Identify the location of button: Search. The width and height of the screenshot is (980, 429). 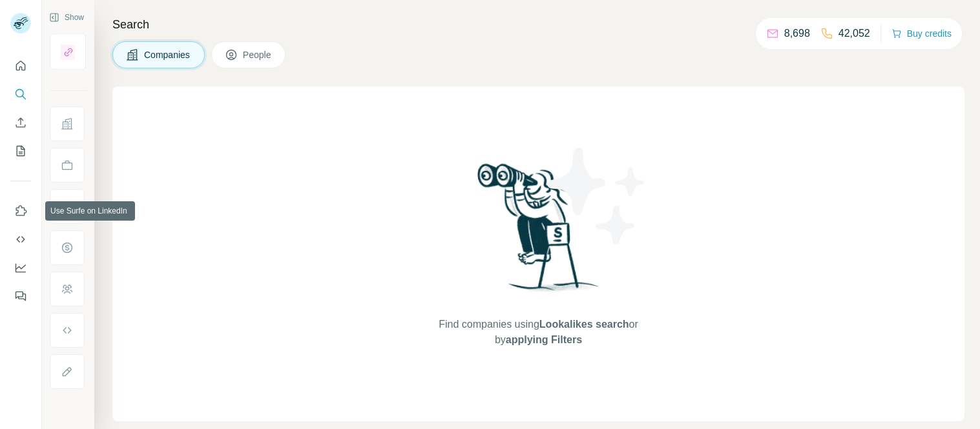
(20, 95).